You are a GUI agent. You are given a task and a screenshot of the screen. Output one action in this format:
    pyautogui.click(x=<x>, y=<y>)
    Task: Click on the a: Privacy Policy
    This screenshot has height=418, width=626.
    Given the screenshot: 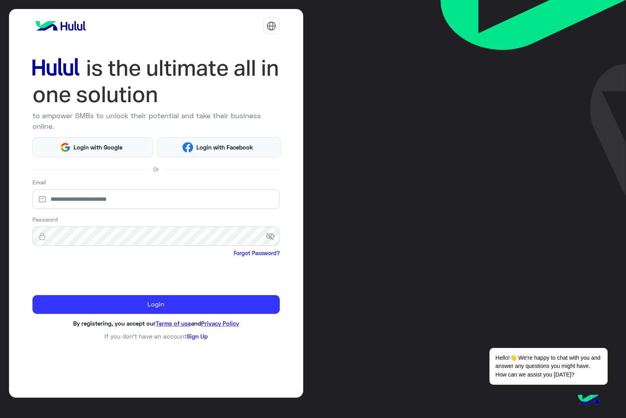 What is the action you would take?
    pyautogui.click(x=220, y=323)
    